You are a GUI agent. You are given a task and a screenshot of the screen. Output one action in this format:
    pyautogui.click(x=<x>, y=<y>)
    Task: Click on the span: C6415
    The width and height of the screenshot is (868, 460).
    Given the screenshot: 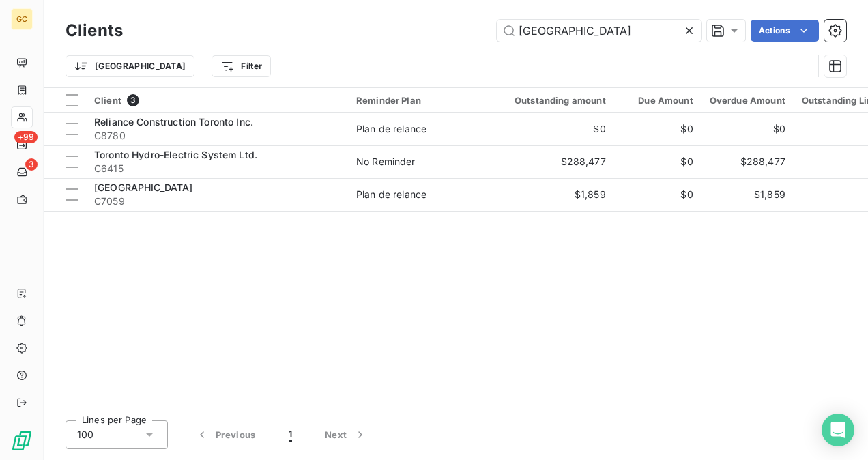 What is the action you would take?
    pyautogui.click(x=217, y=168)
    